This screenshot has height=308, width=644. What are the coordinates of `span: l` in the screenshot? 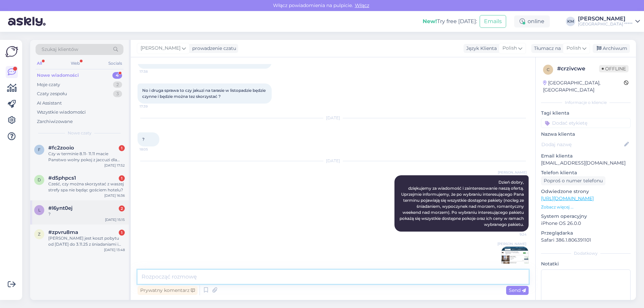 It's located at (39, 210).